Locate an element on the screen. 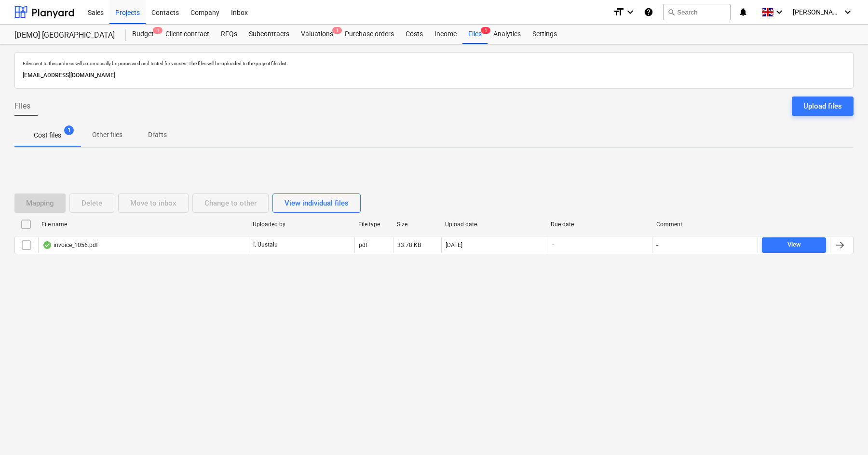 This screenshot has height=455, width=868. a: Settings is located at coordinates (545, 34).